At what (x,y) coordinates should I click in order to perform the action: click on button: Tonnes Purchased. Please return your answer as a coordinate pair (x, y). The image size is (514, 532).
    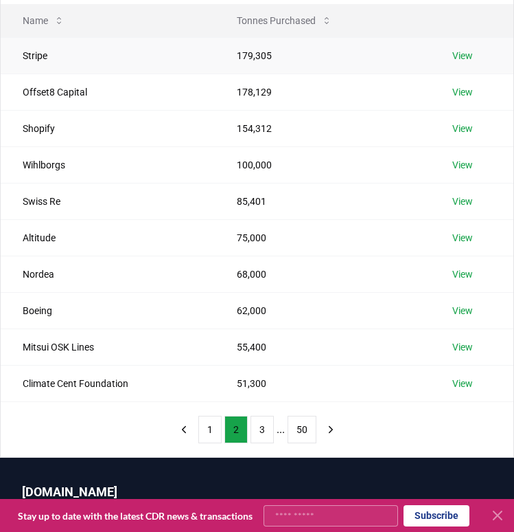
    Looking at the image, I should click on (284, 21).